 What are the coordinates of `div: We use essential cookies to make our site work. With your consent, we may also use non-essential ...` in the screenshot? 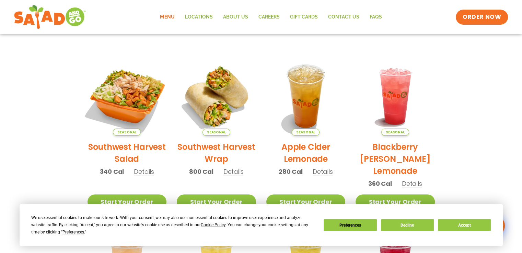 It's located at (173, 225).